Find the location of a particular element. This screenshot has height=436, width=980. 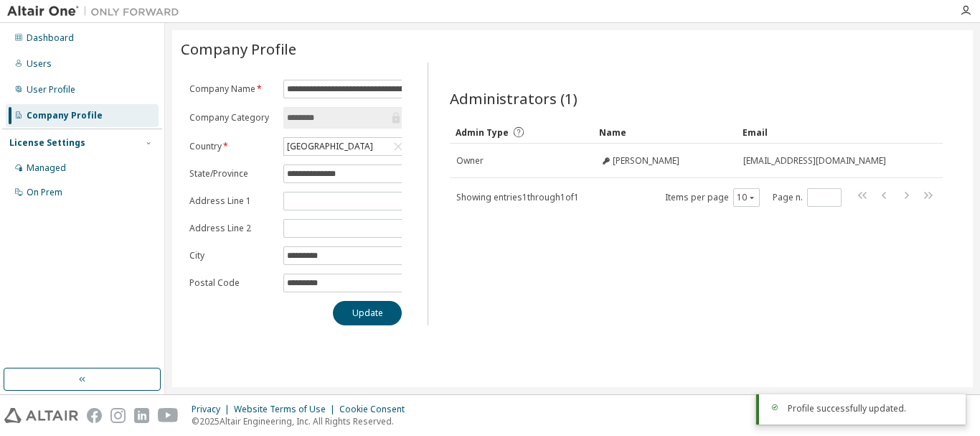

div: On Prem is located at coordinates (45, 193).